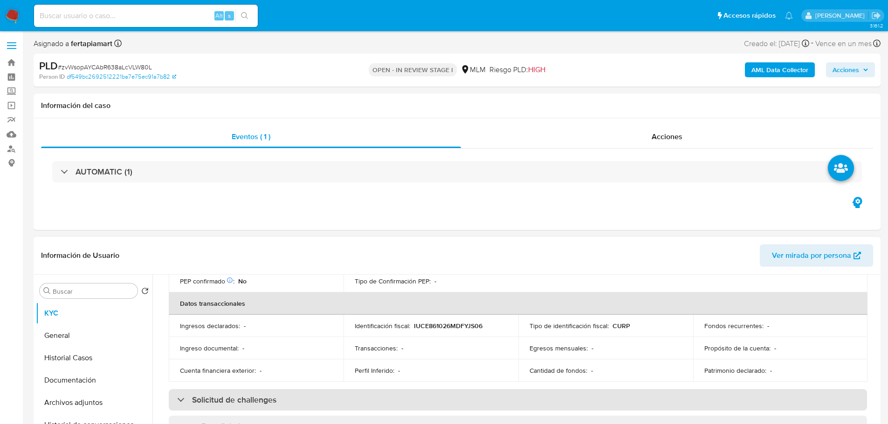  I want to click on button: Buscar, so click(47, 291).